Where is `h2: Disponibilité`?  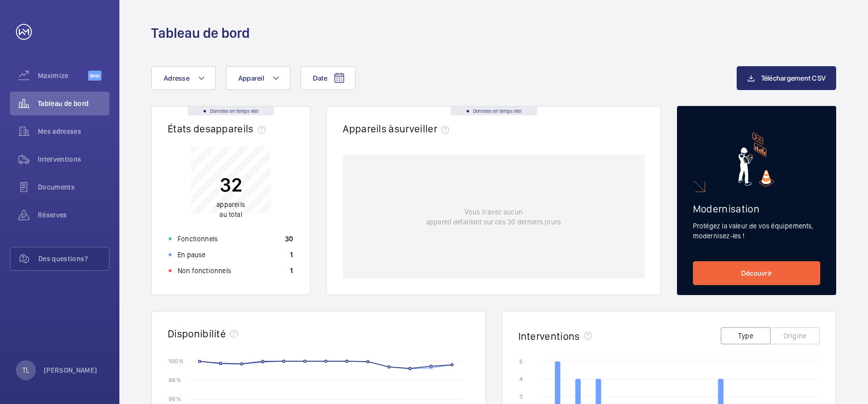
h2: Disponibilité is located at coordinates (196, 333).